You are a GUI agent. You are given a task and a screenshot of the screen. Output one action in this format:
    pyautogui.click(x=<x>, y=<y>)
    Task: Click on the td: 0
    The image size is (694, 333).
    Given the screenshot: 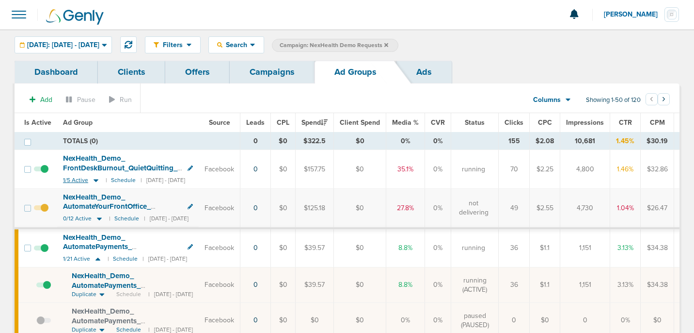 What is the action you would take?
    pyautogui.click(x=256, y=141)
    